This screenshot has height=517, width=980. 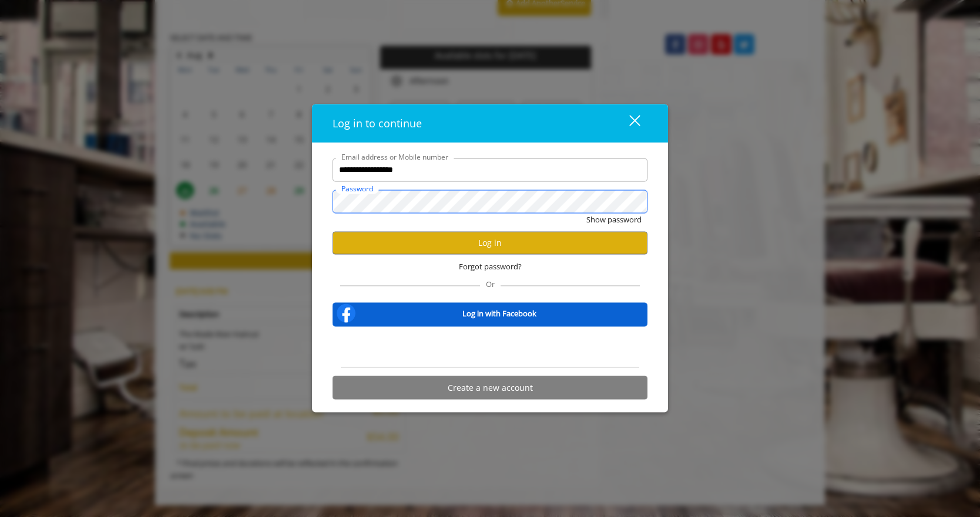 What do you see at coordinates (614, 219) in the screenshot?
I see `button: Show password` at bounding box center [614, 219].